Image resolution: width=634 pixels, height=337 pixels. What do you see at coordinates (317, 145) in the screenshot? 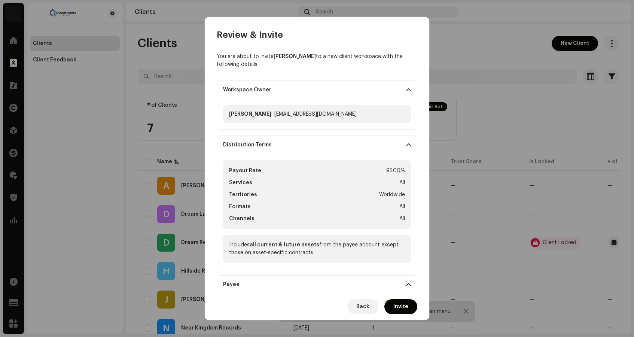
I see `p-accordion-header: Distribution Terms` at bounding box center [317, 145].